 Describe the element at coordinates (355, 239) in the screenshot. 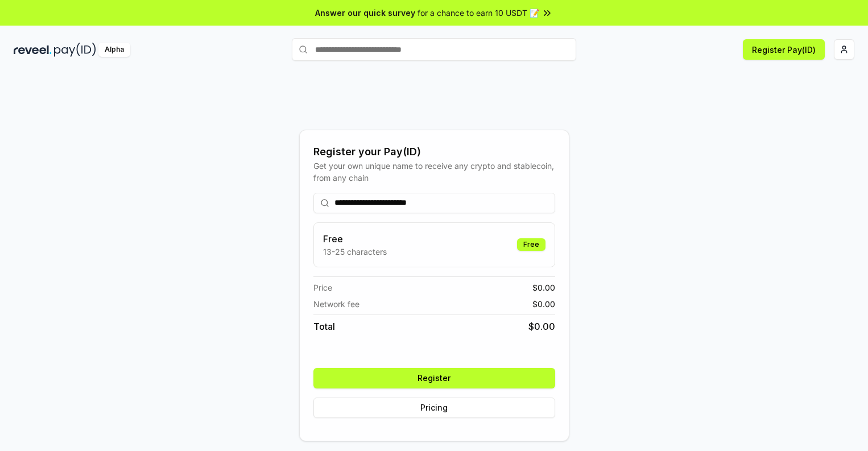

I see `h3: Free` at that location.